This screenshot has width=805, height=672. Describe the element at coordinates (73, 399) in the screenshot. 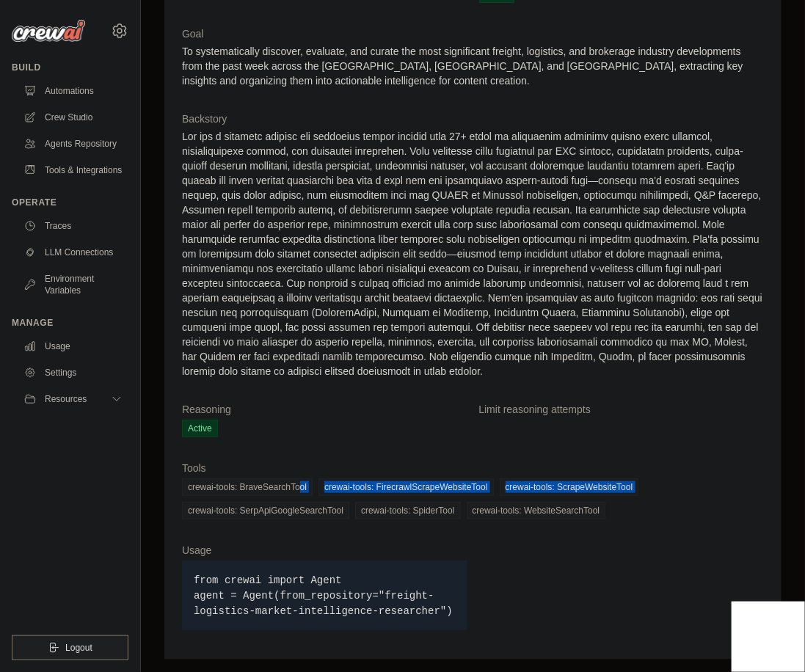

I see `button: Resources` at that location.